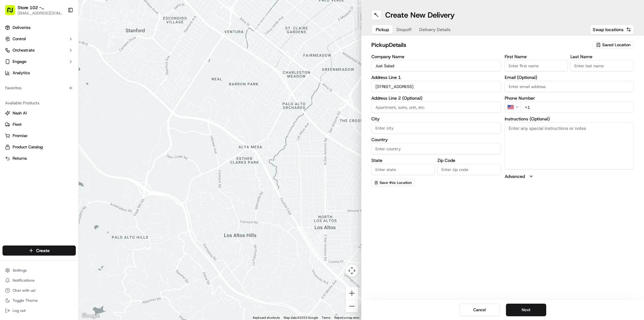 This screenshot has width=644, height=320. Describe the element at coordinates (39, 159) in the screenshot. I see `a: Returns` at that location.